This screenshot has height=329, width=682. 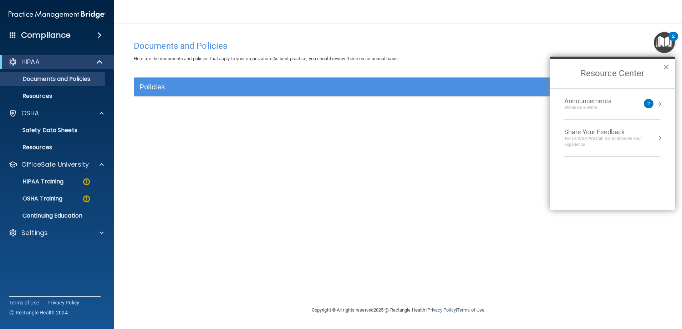 What do you see at coordinates (673, 41) in the screenshot?
I see `div: 2` at bounding box center [673, 41].